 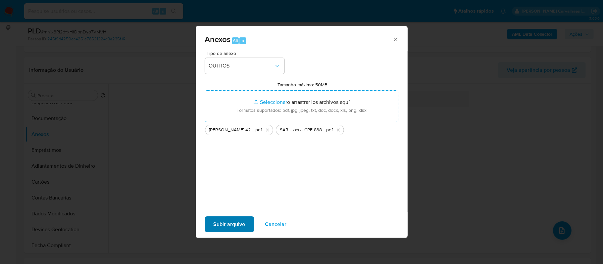 I want to click on span: OUTROS, so click(x=242, y=66).